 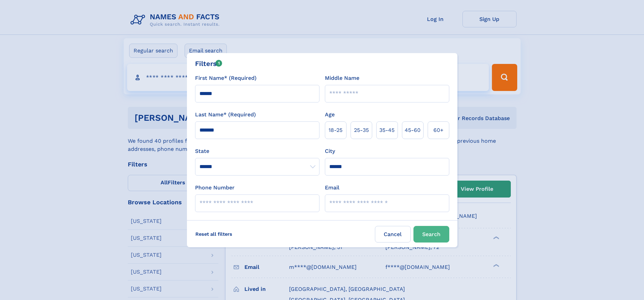 What do you see at coordinates (438, 130) in the screenshot?
I see `span: 60+` at bounding box center [438, 130].